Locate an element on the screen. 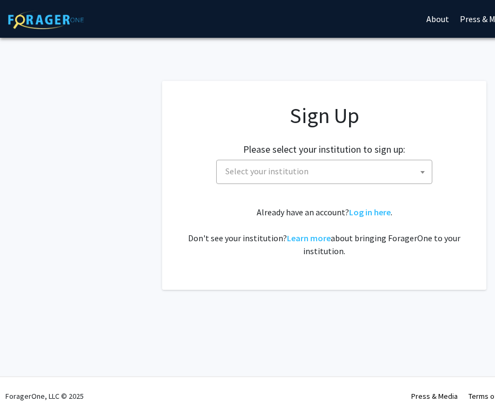 This screenshot has width=495, height=415. a: Log in here is located at coordinates (369, 212).